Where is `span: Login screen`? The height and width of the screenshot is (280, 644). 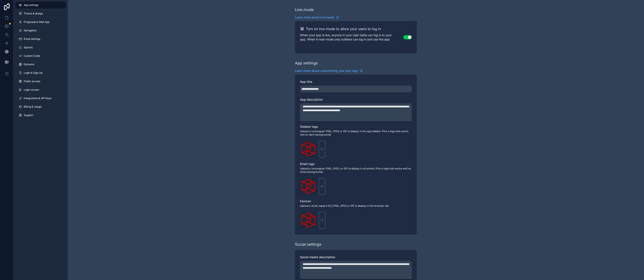 span: Login screen is located at coordinates (32, 90).